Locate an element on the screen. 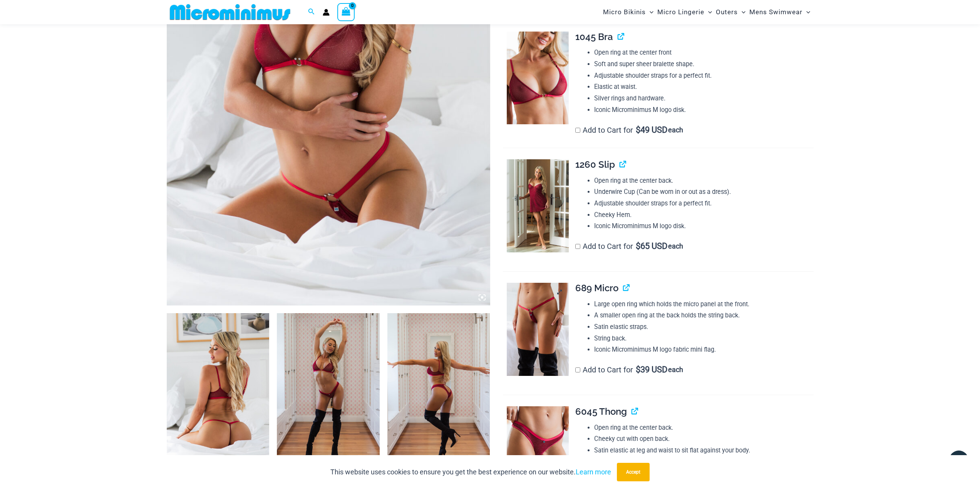  img: Guilty Pleasures Red 1045 Bra is located at coordinates (537, 78).